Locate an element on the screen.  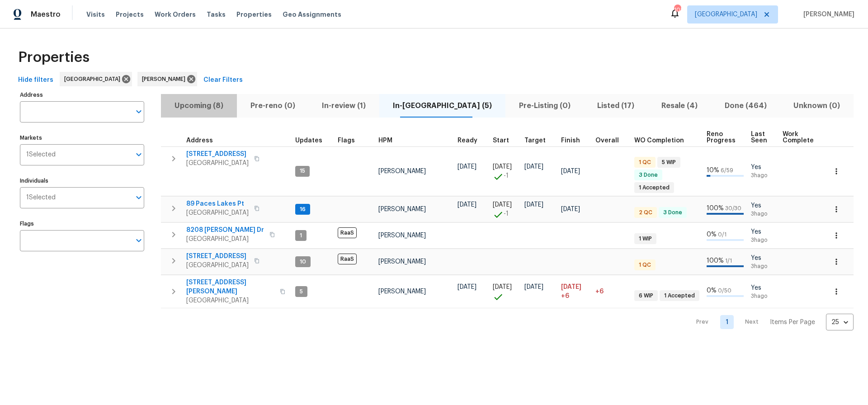
span: 15 is located at coordinates (303, 171).